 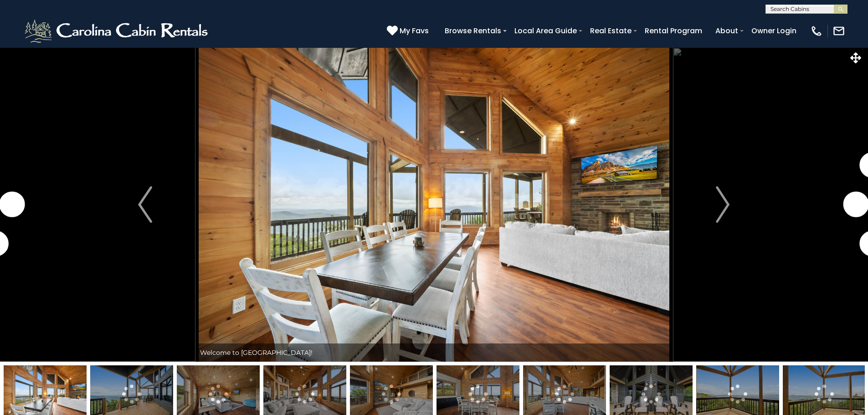 What do you see at coordinates (673, 31) in the screenshot?
I see `a: Rental Program` at bounding box center [673, 31].